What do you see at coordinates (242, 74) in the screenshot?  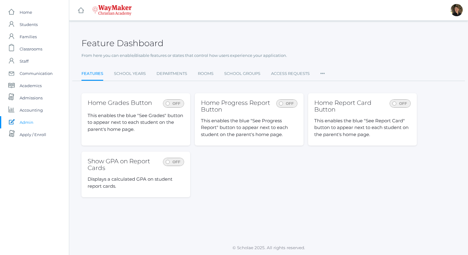 I see `a: School Groups` at bounding box center [242, 74].